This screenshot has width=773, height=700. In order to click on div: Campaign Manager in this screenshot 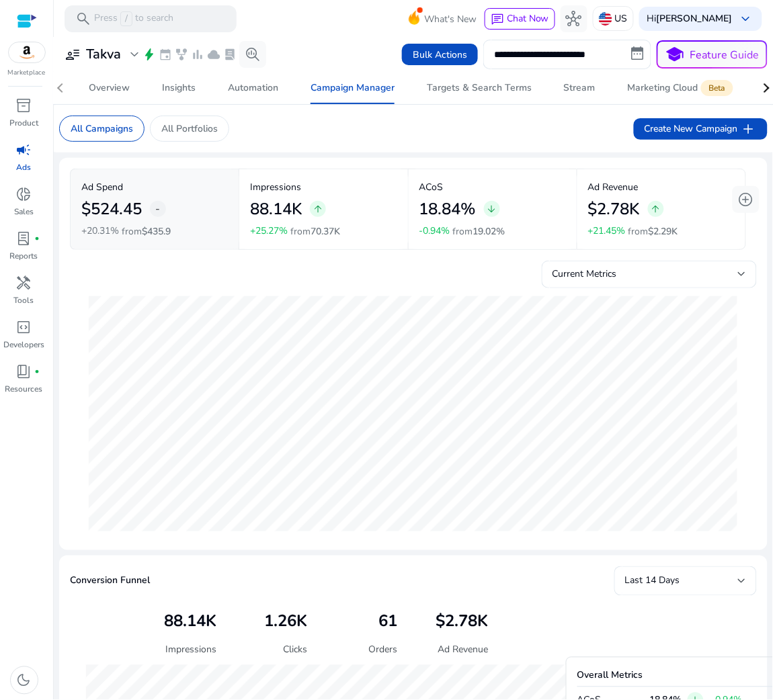, I will do `click(352, 88)`.